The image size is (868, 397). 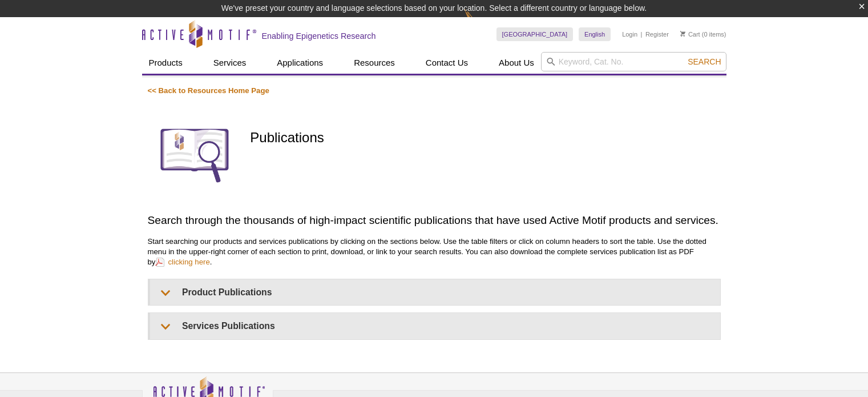 I want to click on a: About Us, so click(x=517, y=63).